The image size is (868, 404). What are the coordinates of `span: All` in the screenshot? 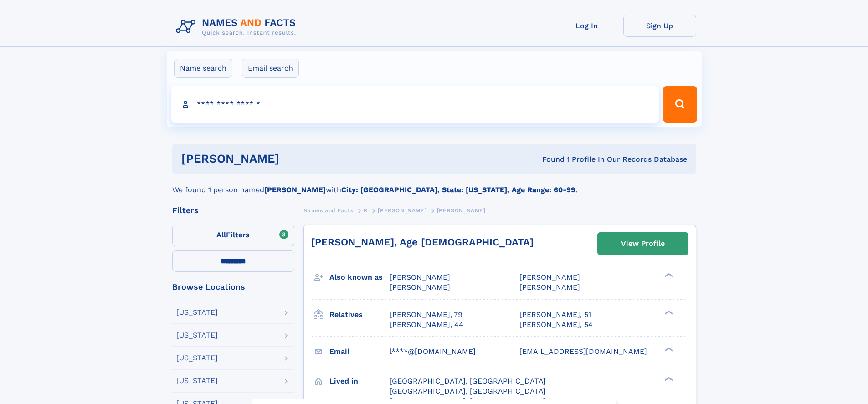 It's located at (221, 234).